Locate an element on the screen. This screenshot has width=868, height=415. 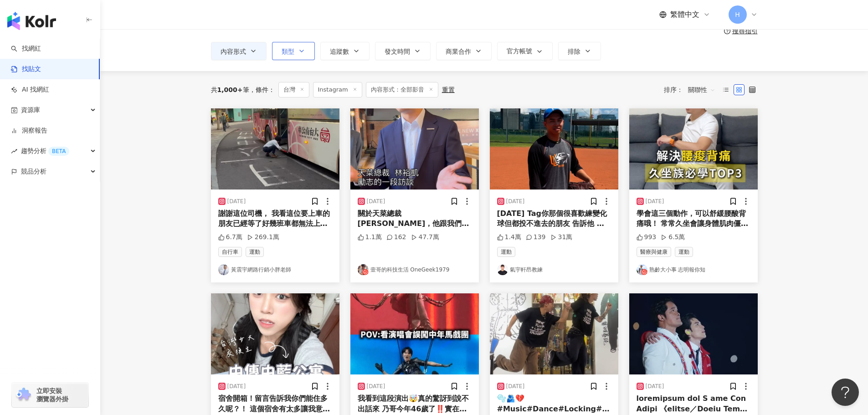
span: 追蹤數 is located at coordinates (340, 51).